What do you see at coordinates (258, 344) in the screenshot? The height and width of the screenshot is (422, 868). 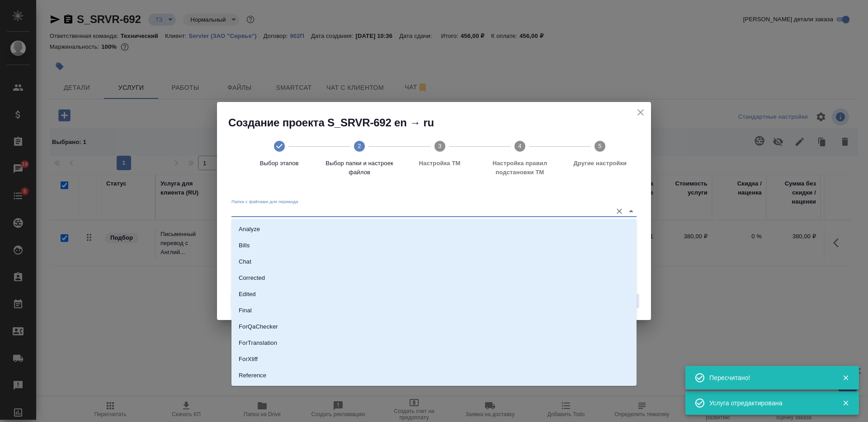 I see `p: ForTranslation` at bounding box center [258, 344].